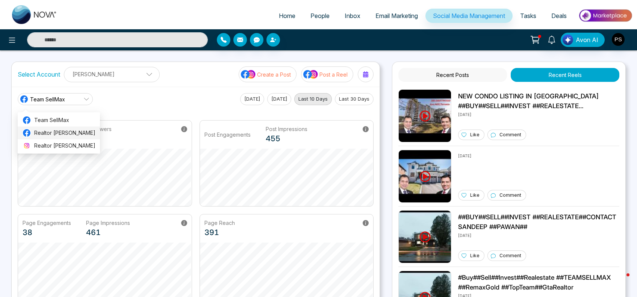  I want to click on a: Home, so click(287, 16).